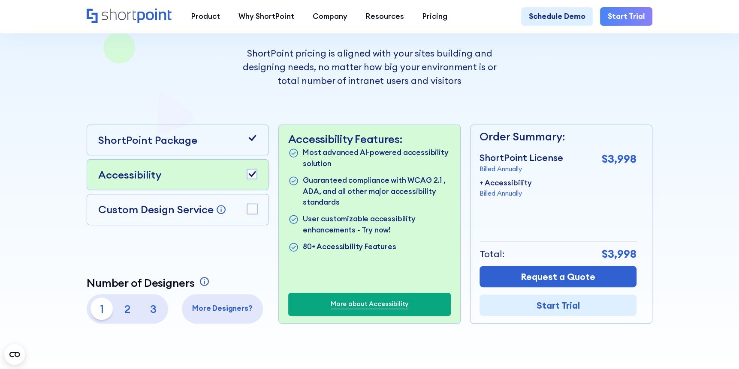 The image size is (739, 369). What do you see at coordinates (330, 17) in the screenshot?
I see `div: Company` at bounding box center [330, 17].